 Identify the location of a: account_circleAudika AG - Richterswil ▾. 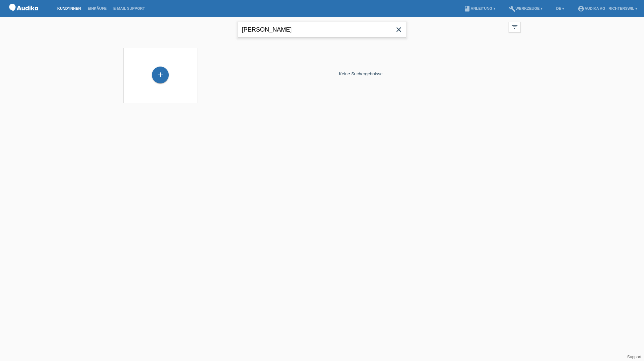
(607, 9).